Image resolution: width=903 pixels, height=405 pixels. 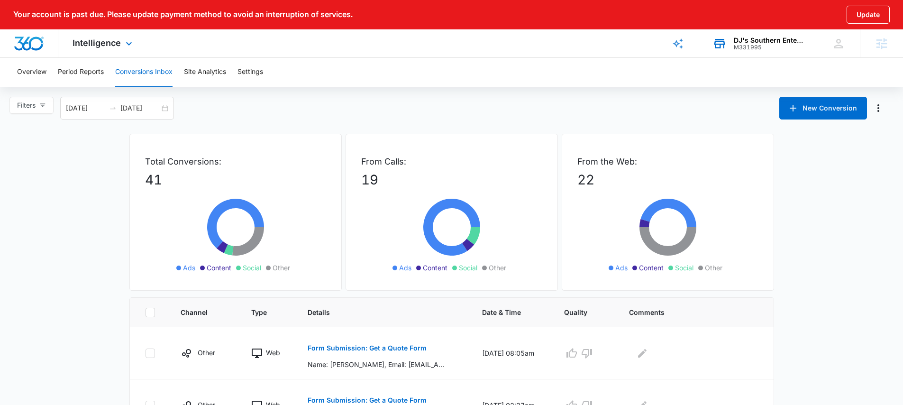 What do you see at coordinates (81, 72) in the screenshot?
I see `button: Period Reports` at bounding box center [81, 72].